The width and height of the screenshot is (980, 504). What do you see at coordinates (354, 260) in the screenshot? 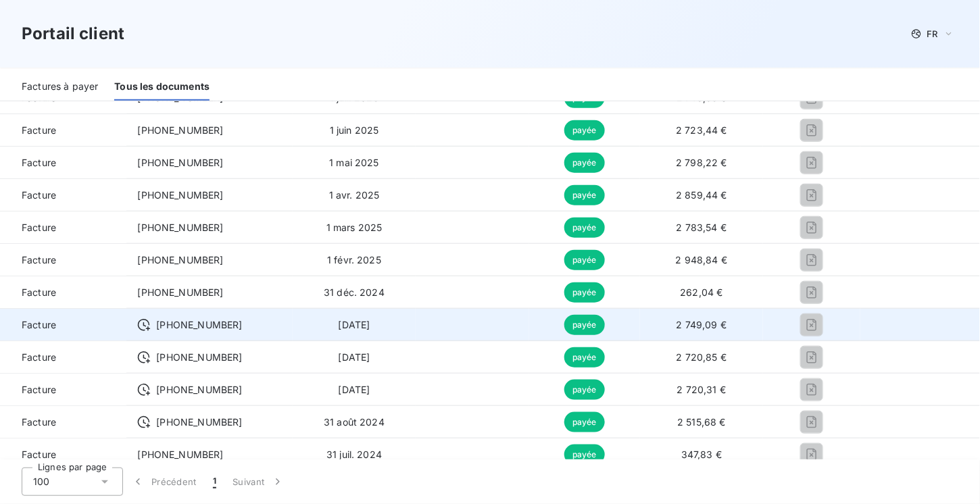
I see `span: 1 févr. 2025` at bounding box center [354, 260].